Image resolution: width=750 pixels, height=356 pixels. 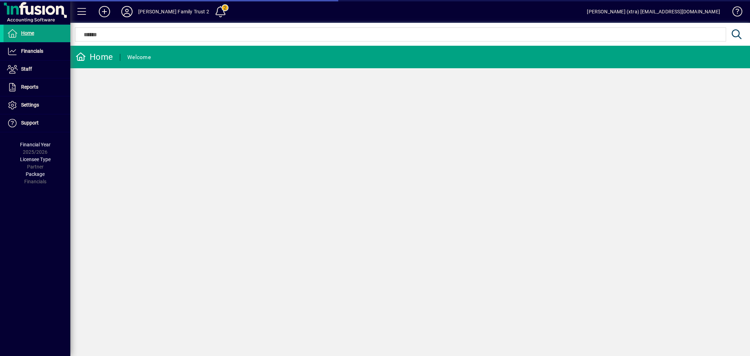 What do you see at coordinates (35, 145) in the screenshot?
I see `span: Financial Year` at bounding box center [35, 145].